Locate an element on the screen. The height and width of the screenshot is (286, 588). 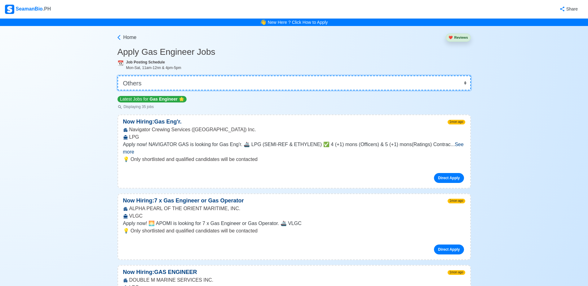
div: Mon-Sat, 11am-12nn & 4pm-5pm is located at coordinates (298, 68).